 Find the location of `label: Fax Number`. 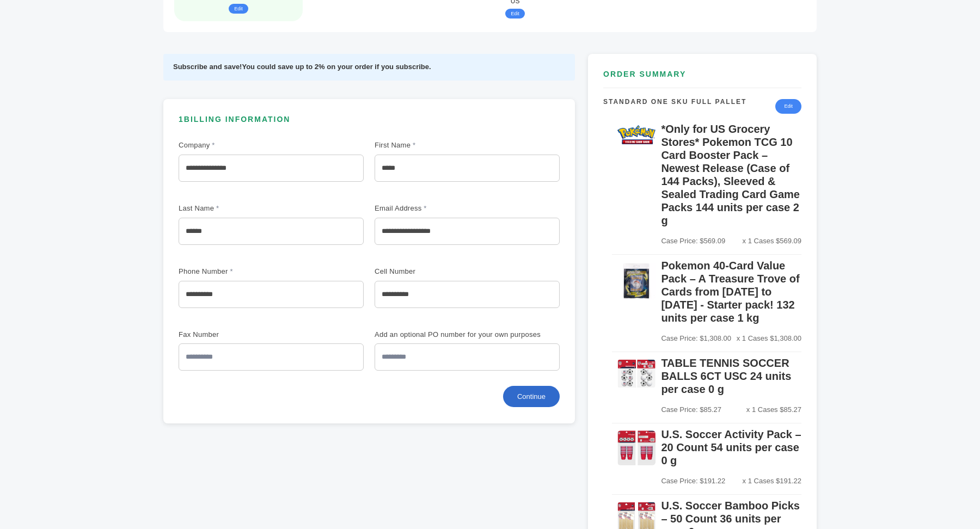

label: Fax Number is located at coordinates (216, 334).